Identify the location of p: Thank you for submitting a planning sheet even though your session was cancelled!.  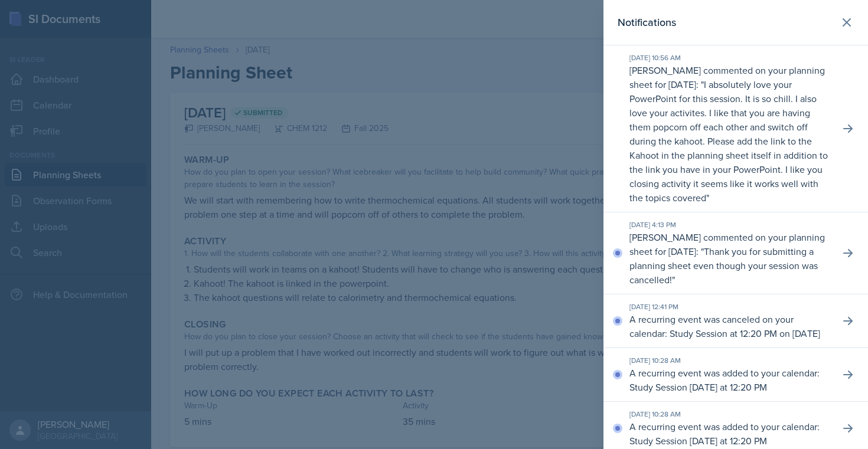
(723, 266).